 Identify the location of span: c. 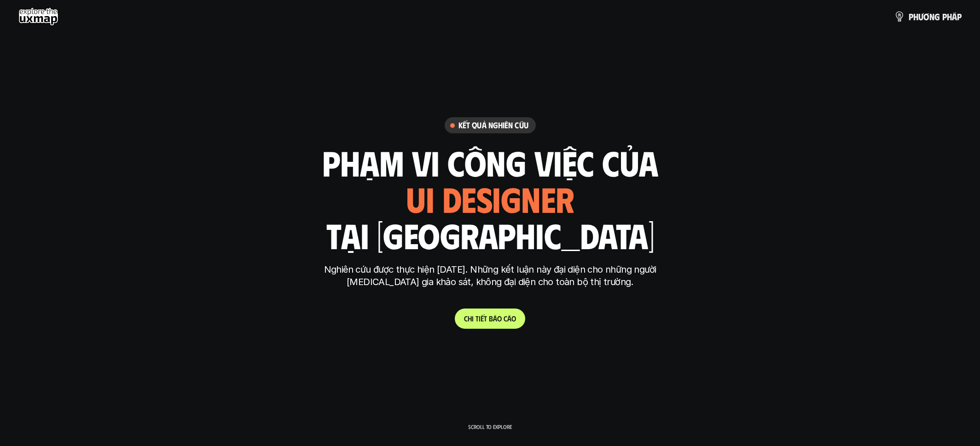
(506, 319).